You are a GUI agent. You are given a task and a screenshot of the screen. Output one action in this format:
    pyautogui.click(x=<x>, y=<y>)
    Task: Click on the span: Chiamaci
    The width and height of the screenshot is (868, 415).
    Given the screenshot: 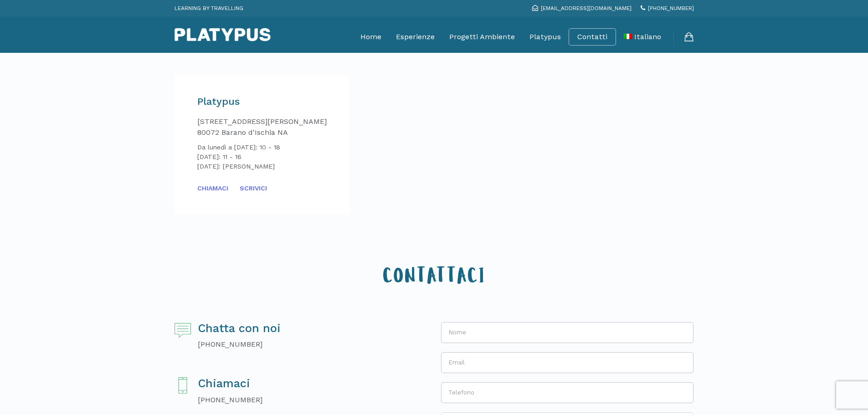 What is the action you would take?
    pyautogui.click(x=224, y=383)
    